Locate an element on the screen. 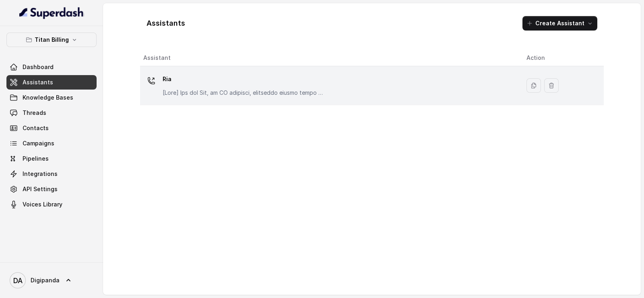 The height and width of the screenshot is (298, 644). span: Threads is located at coordinates (35, 113).